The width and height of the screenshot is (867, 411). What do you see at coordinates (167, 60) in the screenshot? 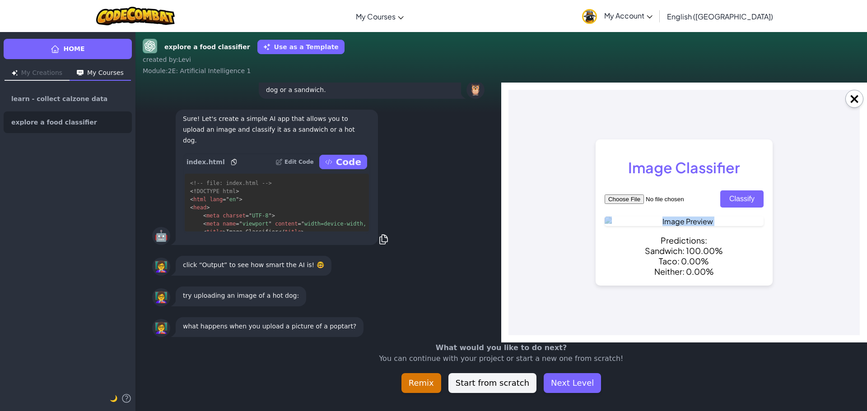
I see `span: created by : Levi` at bounding box center [167, 60].